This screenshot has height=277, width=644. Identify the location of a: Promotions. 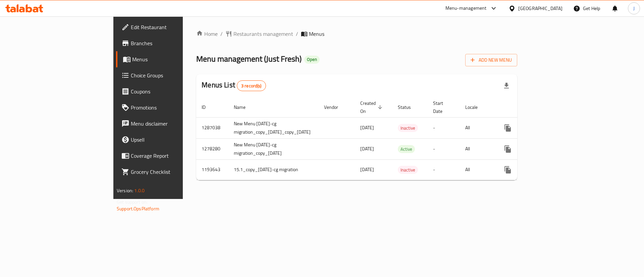
(169, 107).